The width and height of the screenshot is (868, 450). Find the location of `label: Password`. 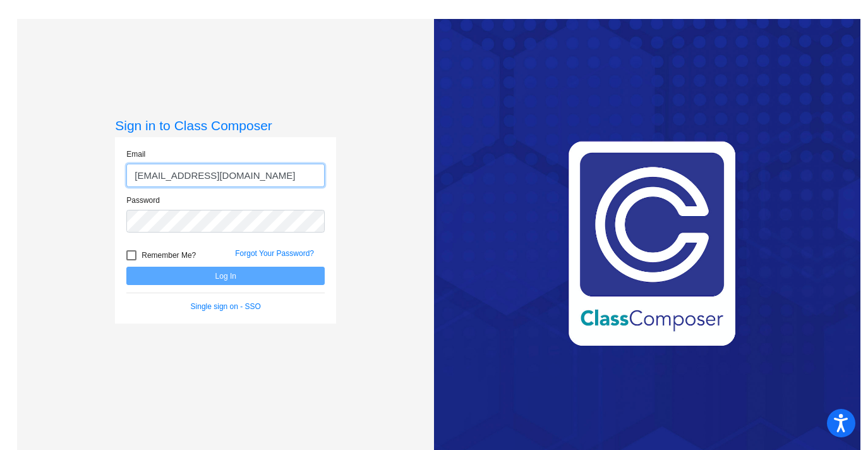

label: Password is located at coordinates (143, 200).